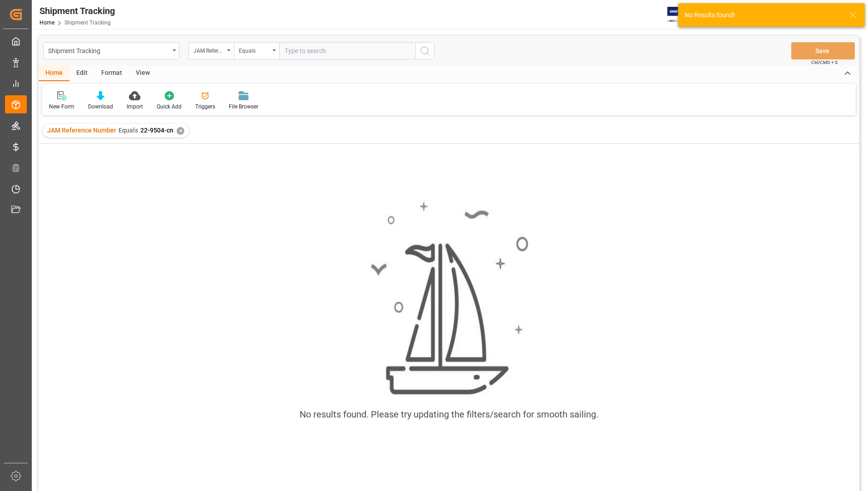 This screenshot has height=491, width=868. What do you see at coordinates (157, 130) in the screenshot?
I see `span: 22-9504-cn` at bounding box center [157, 130].